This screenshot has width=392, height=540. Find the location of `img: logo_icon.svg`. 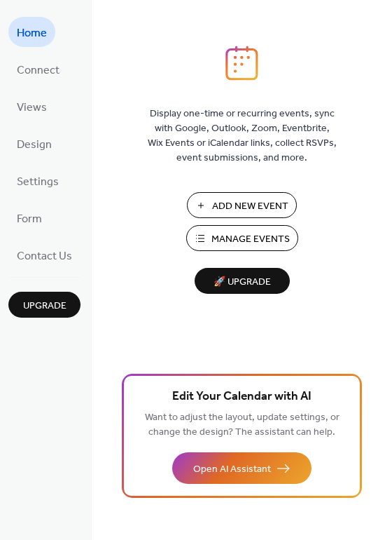

img: logo_icon.svg is located at coordinates (241, 63).